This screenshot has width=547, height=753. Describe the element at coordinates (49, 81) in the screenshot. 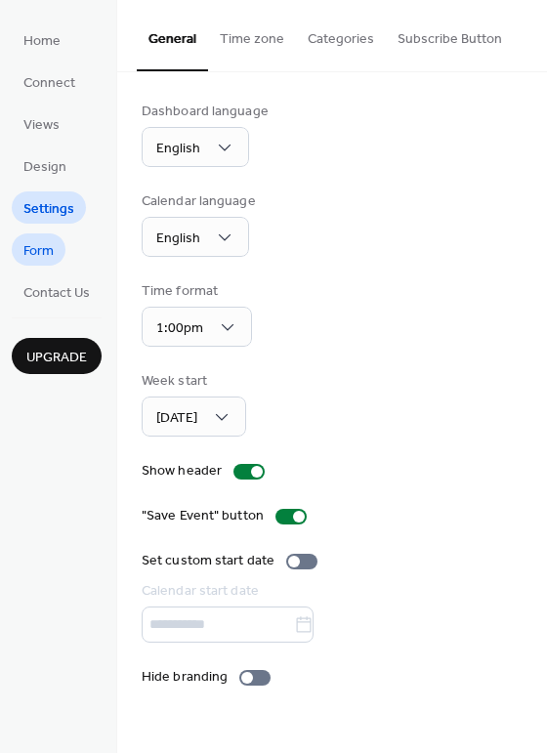

I see `a: Connect` at that location.